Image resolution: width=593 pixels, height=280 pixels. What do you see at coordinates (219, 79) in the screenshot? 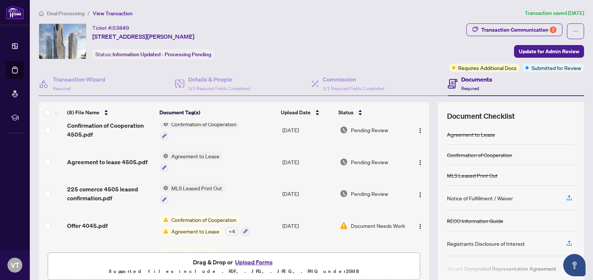
I see `h4: Details & People` at bounding box center [219, 79].